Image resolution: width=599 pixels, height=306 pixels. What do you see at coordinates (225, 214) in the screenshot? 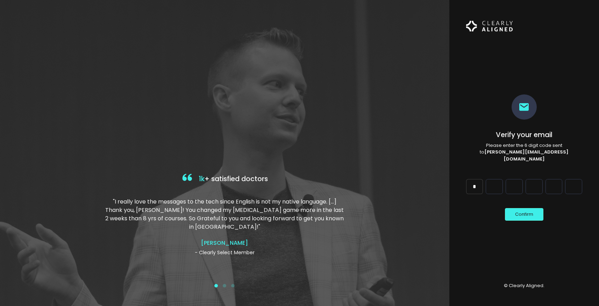
I see `p: "I really love the messages to the tech since English is not my native language. […] Thank you, [...` at bounding box center [225, 214].